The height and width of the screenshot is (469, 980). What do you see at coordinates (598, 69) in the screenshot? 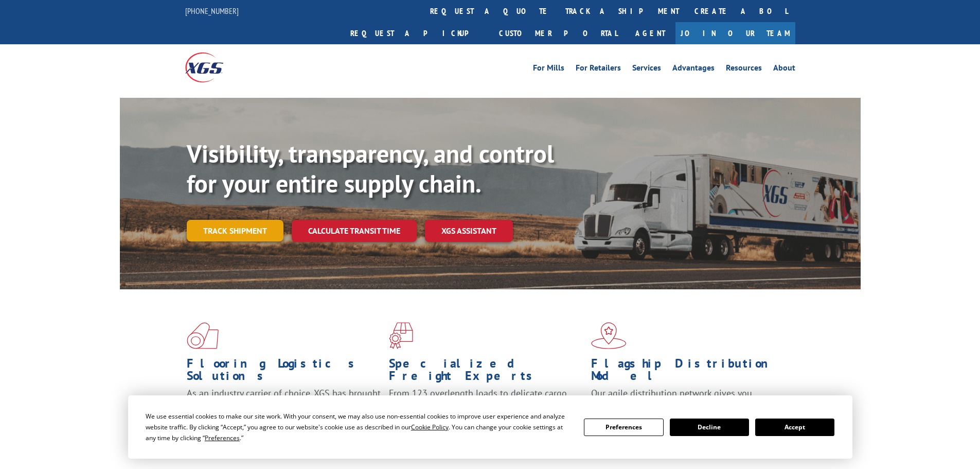
I see `a: For Retailers` at bounding box center [598, 69].